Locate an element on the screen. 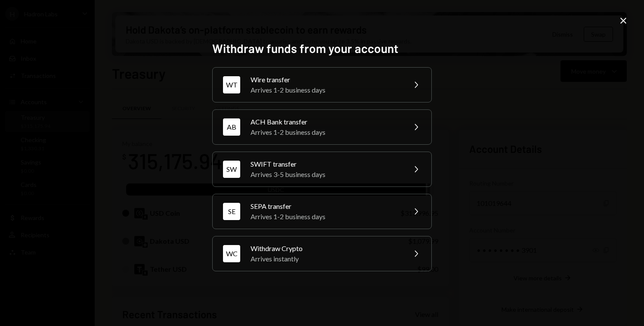  button: SWSWIFT transferArrives 3-5 business days is located at coordinates (322, 169).